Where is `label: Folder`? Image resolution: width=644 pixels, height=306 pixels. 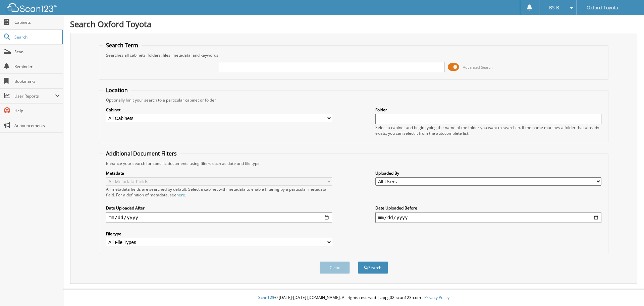 label: Folder is located at coordinates (488, 110).